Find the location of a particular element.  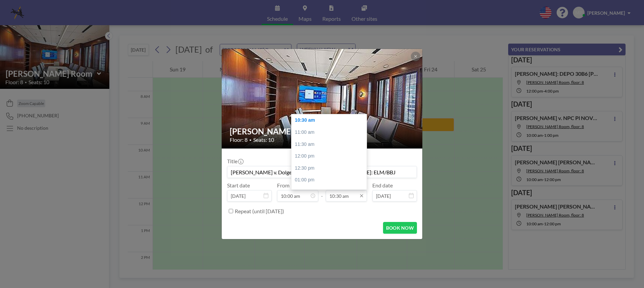

input: Monya's reservation is located at coordinates (322, 172).